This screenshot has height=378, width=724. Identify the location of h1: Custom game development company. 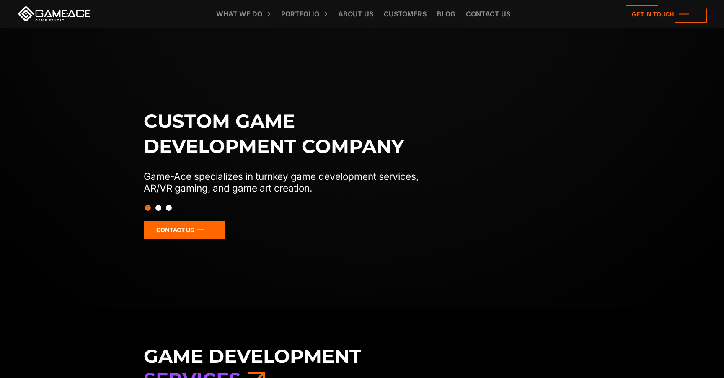
(290, 134).